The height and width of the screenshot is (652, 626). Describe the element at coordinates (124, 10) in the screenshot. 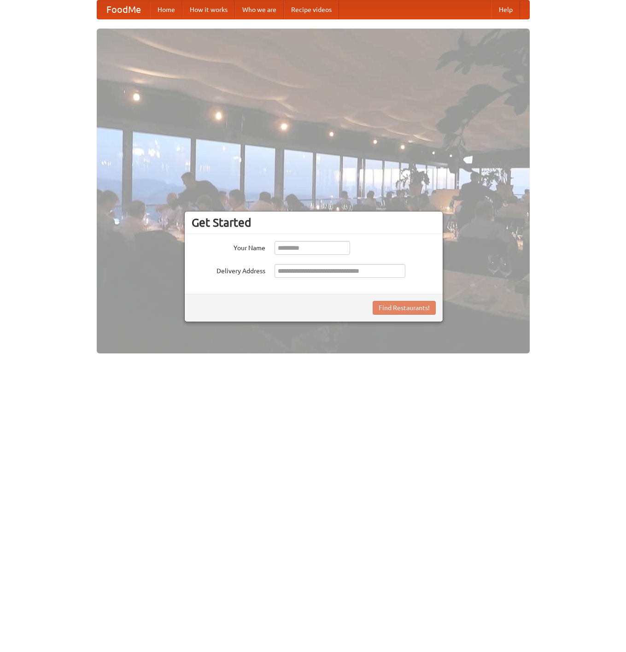

I see `a: FoodMe` at that location.